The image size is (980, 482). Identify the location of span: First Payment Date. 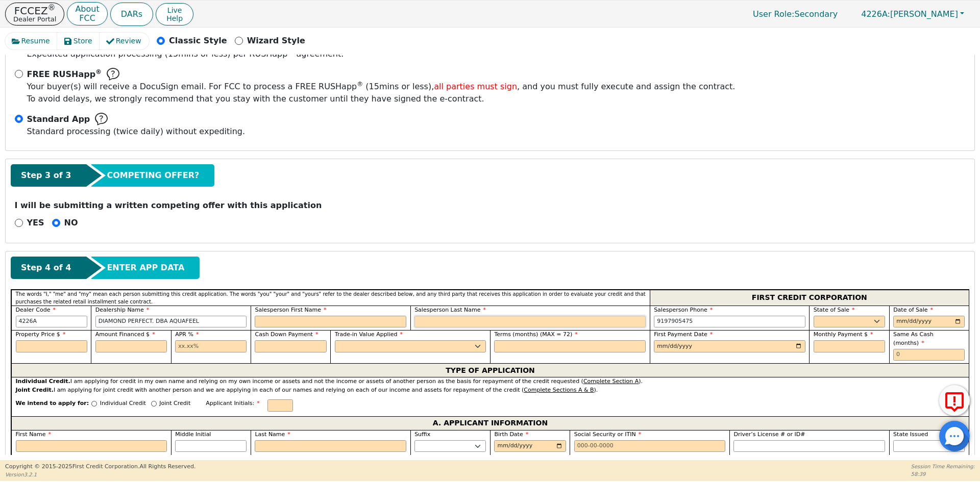
(683, 334).